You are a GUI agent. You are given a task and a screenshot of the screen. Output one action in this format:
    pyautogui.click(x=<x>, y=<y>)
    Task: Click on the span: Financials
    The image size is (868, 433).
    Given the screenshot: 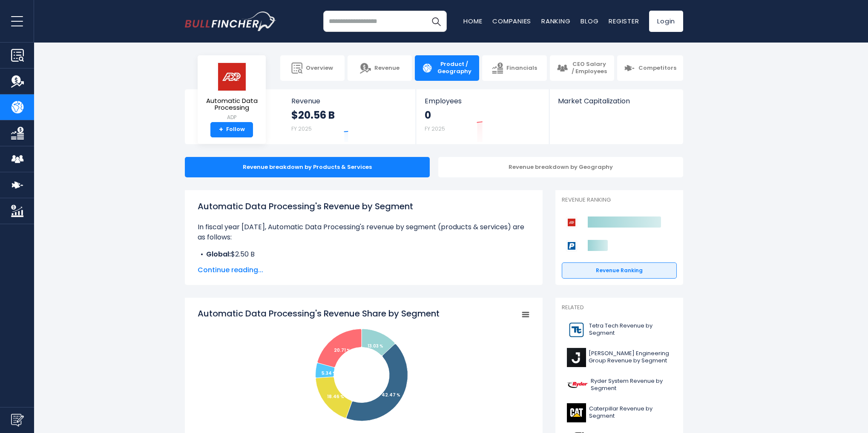 What is the action you would take?
    pyautogui.click(x=522, y=68)
    